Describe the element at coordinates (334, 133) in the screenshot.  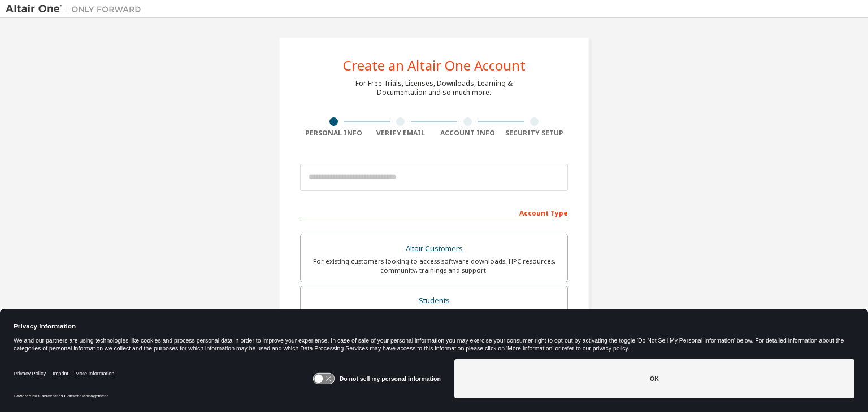
I see `div: Personal Info` at that location.